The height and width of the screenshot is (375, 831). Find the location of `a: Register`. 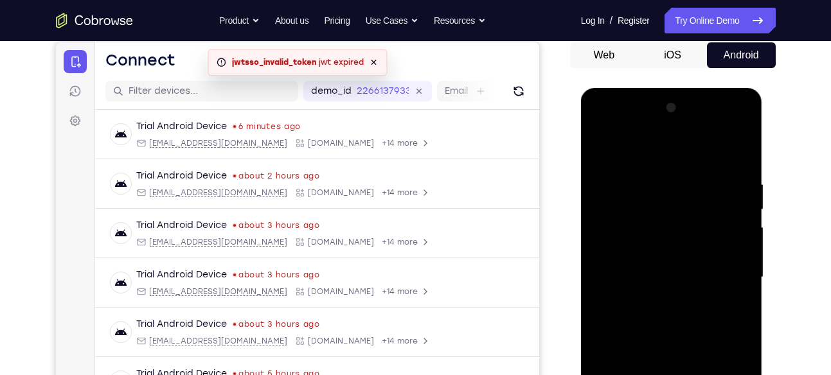

a: Register is located at coordinates (633, 21).